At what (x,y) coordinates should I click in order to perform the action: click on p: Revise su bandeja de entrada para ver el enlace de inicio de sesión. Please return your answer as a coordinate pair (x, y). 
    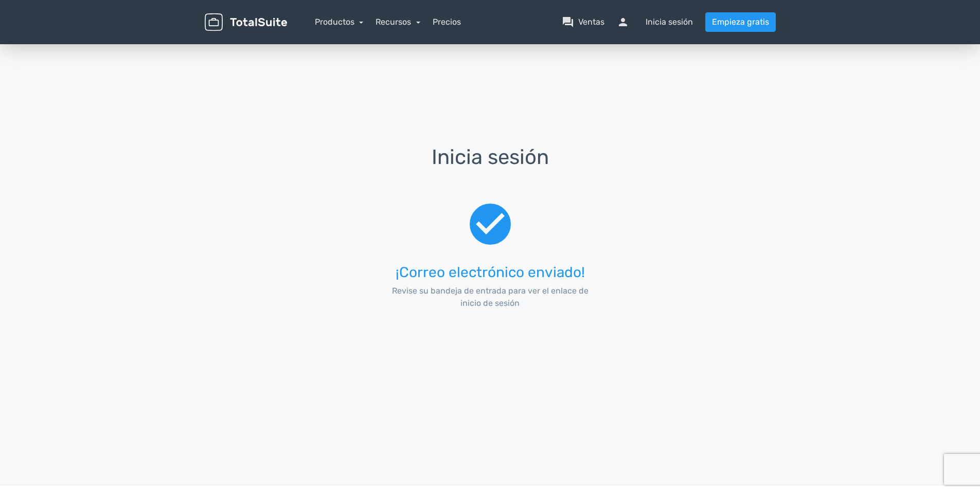
    Looking at the image, I should click on (489, 298).